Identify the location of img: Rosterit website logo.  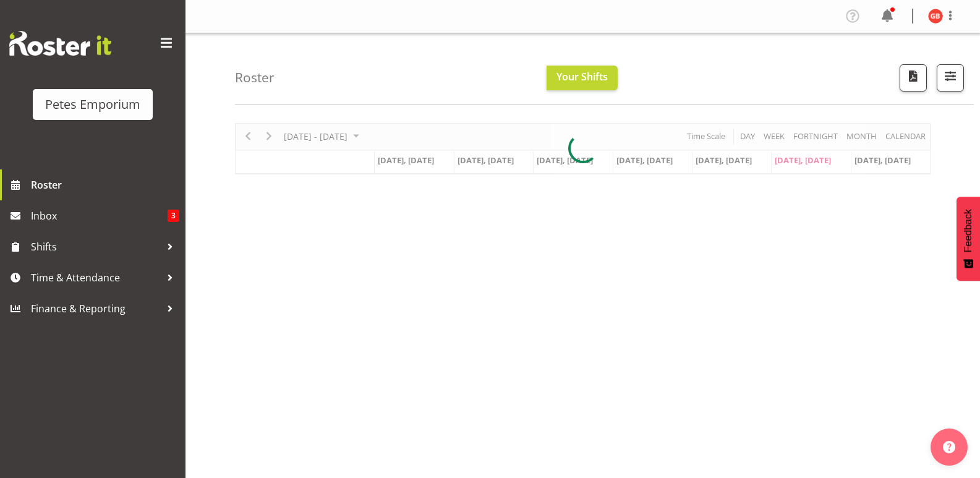
(60, 43).